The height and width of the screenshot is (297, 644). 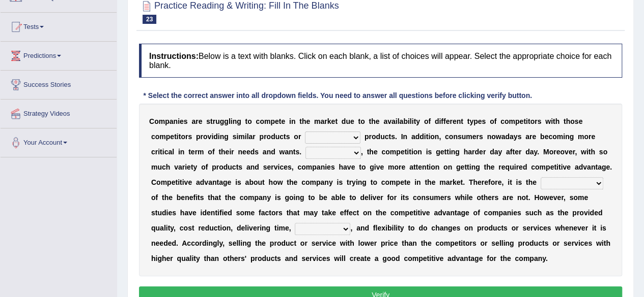 I want to click on b: l, so click(x=248, y=137).